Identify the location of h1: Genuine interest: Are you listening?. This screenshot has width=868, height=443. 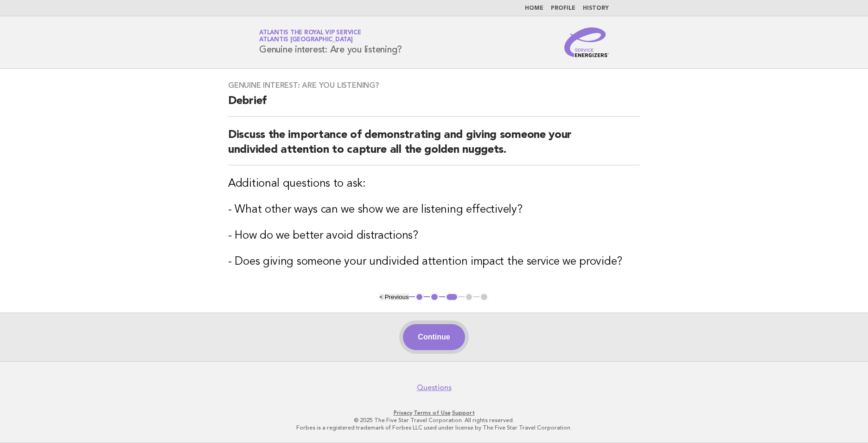
(331, 43).